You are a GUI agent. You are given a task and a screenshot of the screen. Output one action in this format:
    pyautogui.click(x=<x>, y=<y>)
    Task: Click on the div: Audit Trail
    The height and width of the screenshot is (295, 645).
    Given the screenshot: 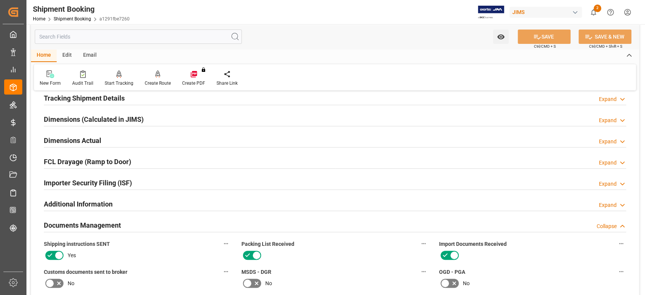 What is the action you would take?
    pyautogui.click(x=83, y=83)
    